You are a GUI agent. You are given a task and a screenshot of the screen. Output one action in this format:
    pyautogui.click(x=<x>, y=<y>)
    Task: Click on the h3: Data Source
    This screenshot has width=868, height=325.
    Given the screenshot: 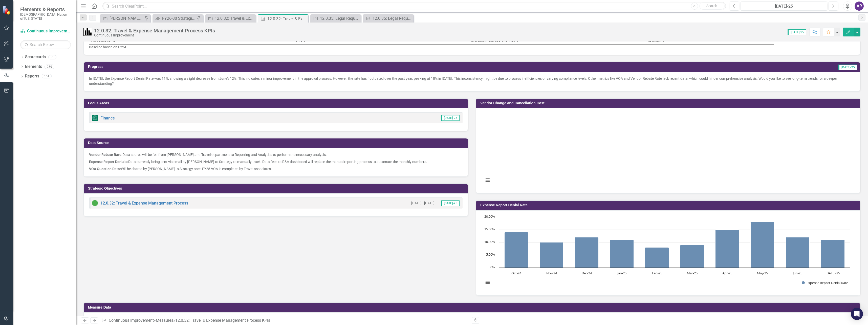 What is the action you would take?
    pyautogui.click(x=277, y=143)
    